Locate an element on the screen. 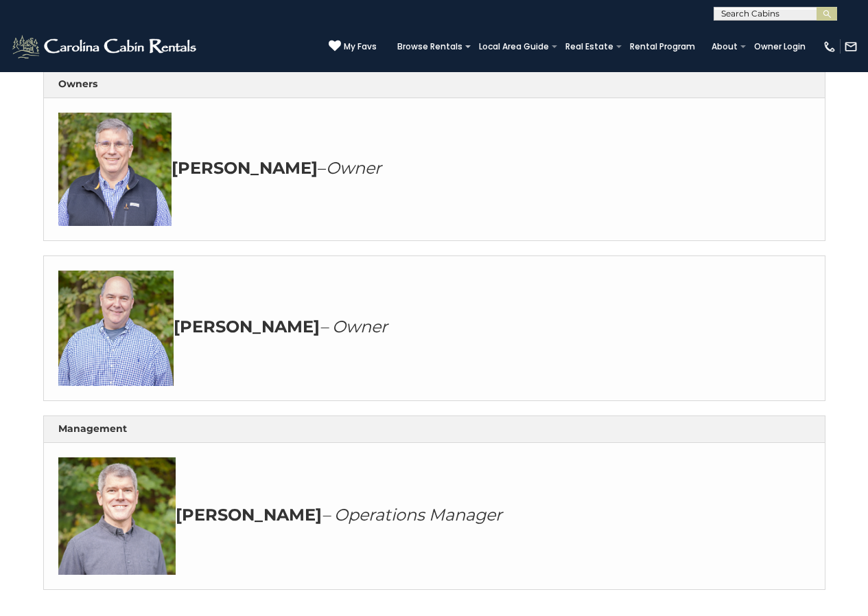  a: Rental Program is located at coordinates (663, 47).